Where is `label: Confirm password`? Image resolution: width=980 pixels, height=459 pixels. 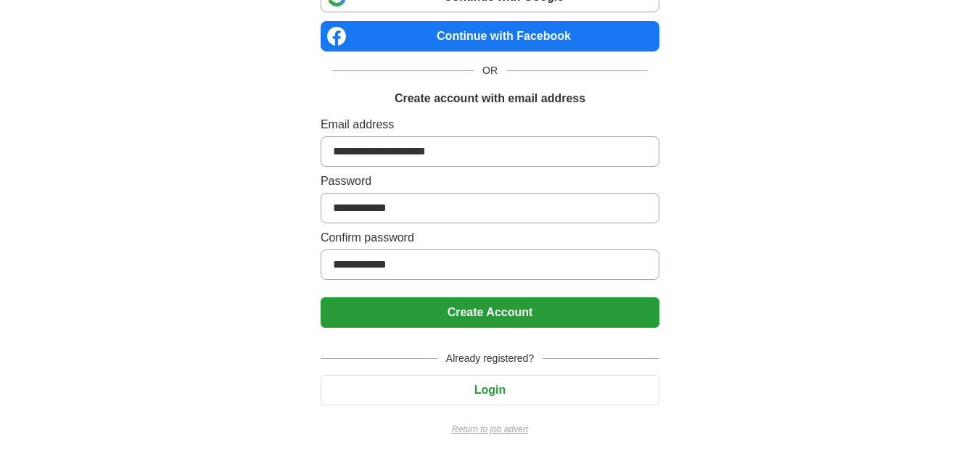 label: Confirm password is located at coordinates (490, 238).